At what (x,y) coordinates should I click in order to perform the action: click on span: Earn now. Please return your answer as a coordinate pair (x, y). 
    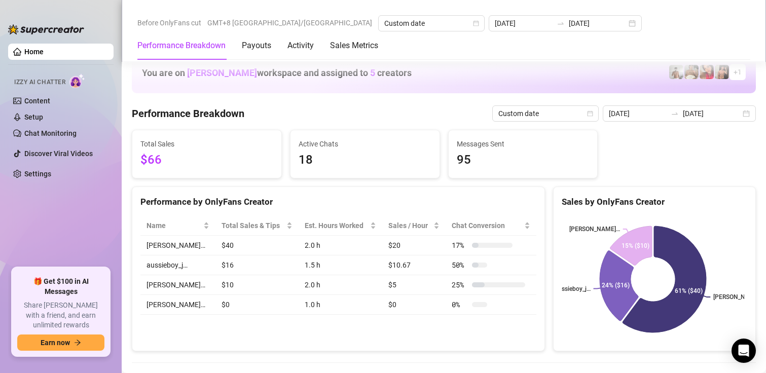
    Looking at the image, I should click on (55, 343).